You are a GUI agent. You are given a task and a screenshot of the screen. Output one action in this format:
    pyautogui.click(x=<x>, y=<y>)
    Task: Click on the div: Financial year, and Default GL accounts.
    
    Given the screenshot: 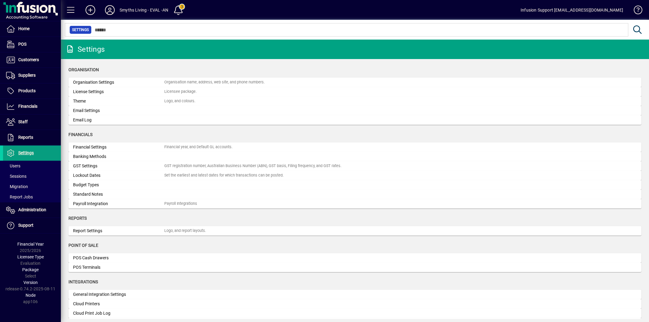 What is the action you would take?
    pyautogui.click(x=198, y=147)
    